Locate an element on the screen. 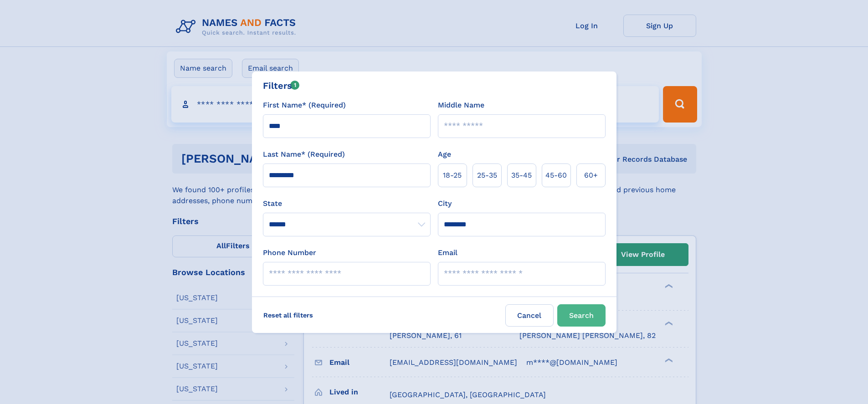 The width and height of the screenshot is (868, 404). label: City is located at coordinates (444, 204).